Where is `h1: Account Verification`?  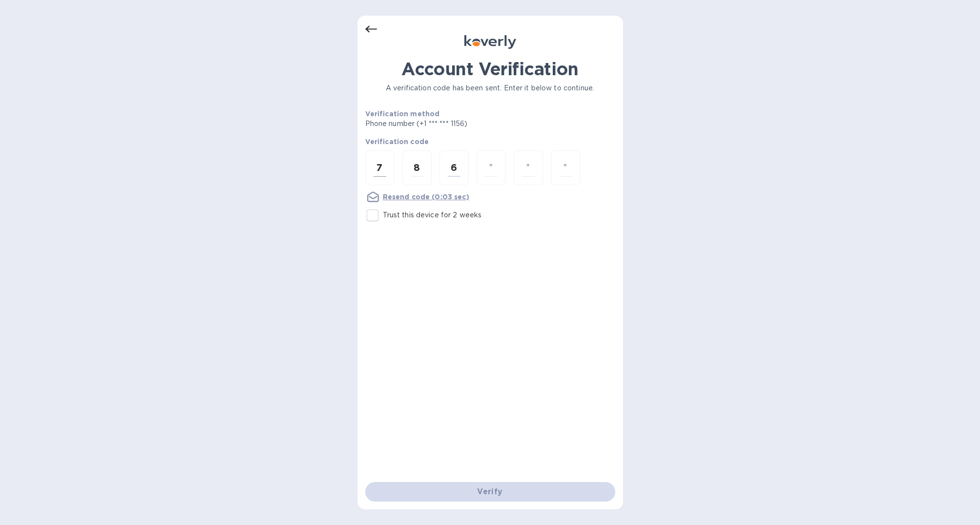 h1: Account Verification is located at coordinates (490, 68).